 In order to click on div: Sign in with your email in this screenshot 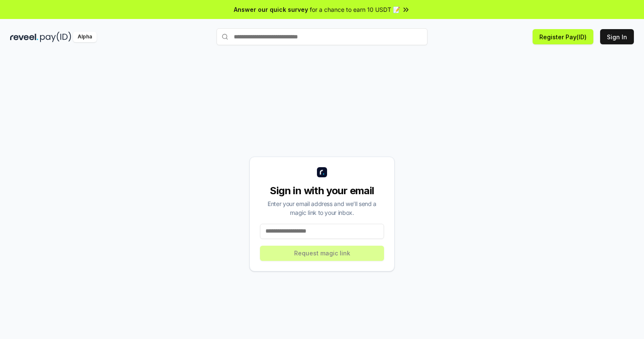, I will do `click(322, 191)`.